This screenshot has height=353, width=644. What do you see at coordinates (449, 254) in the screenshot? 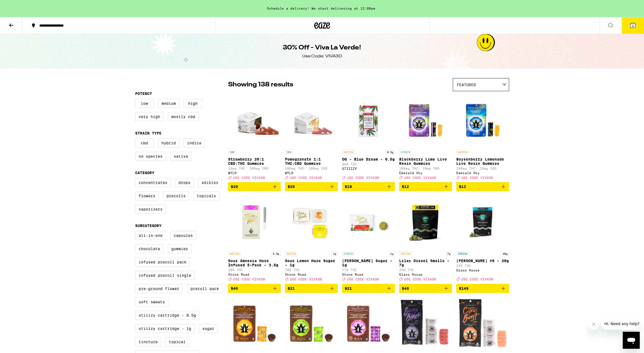
I see `p: 7g` at bounding box center [449, 254].